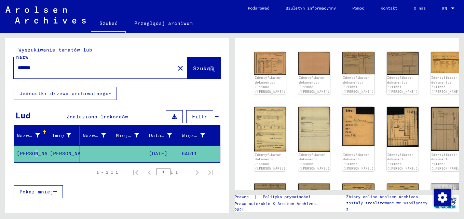 This screenshot has width=464, height=219. I want to click on font: Więzień #, so click(195, 136).